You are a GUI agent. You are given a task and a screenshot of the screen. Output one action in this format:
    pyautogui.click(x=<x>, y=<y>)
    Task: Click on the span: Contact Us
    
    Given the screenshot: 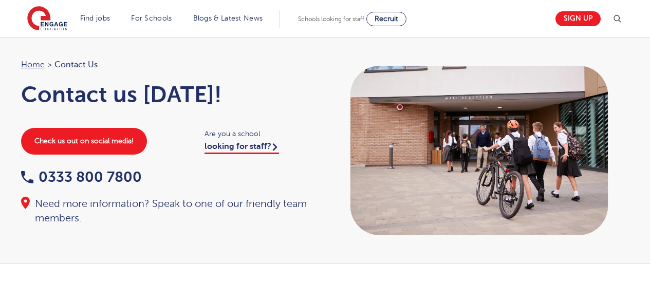 What is the action you would take?
    pyautogui.click(x=76, y=65)
    